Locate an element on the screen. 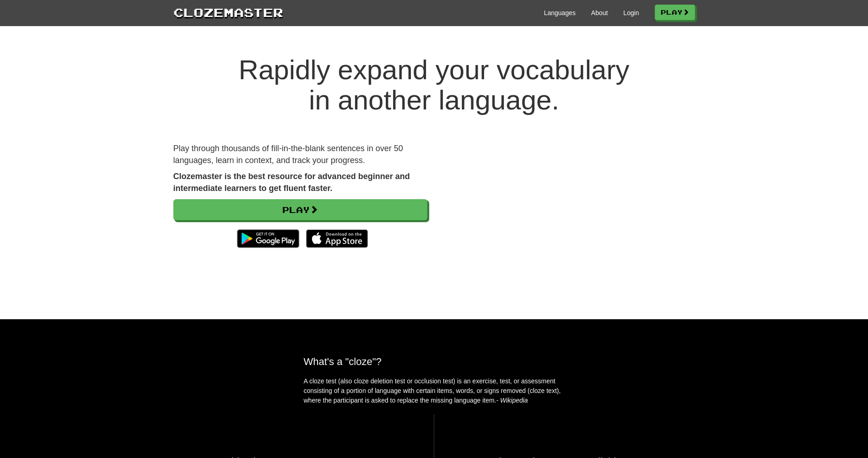 The width and height of the screenshot is (868, 458). a: Clozemaster is located at coordinates (228, 12).